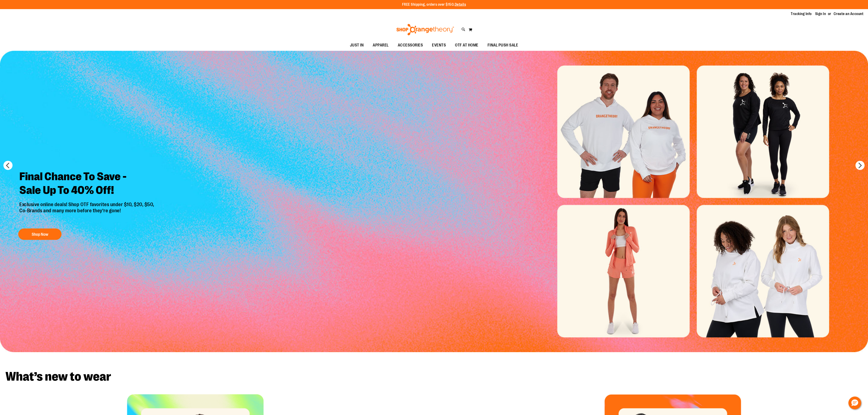 Image resolution: width=868 pixels, height=415 pixels. What do you see at coordinates (357, 45) in the screenshot?
I see `span: JUST IN` at bounding box center [357, 45].